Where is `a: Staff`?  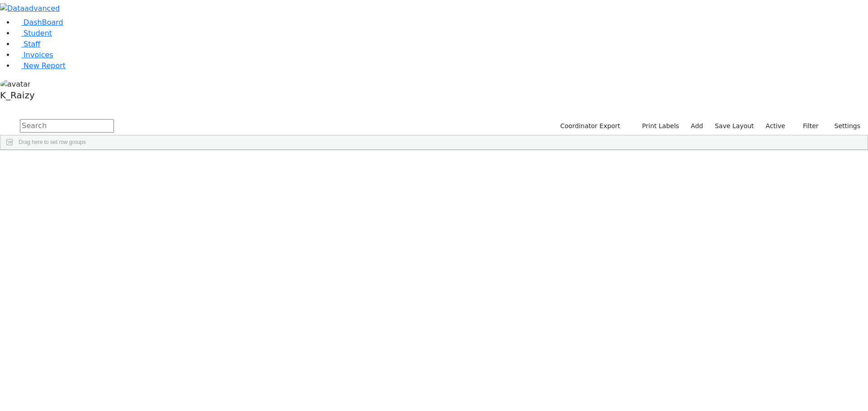 a: Staff is located at coordinates (27, 44).